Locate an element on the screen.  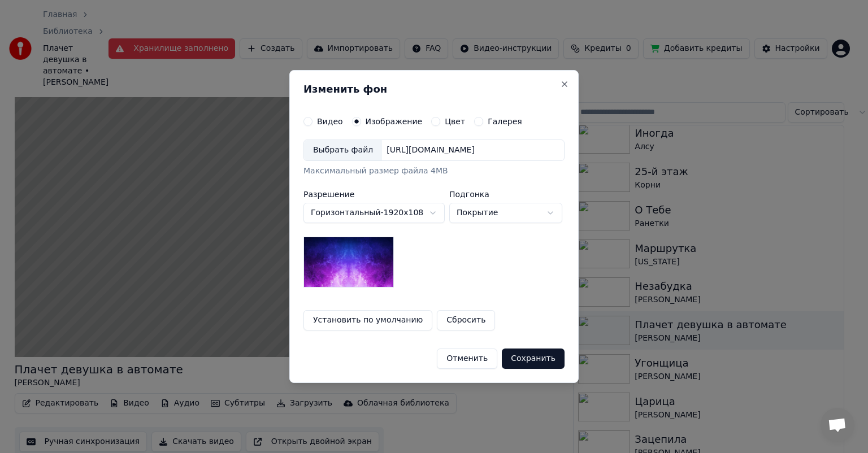
label: Видео is located at coordinates (330, 122).